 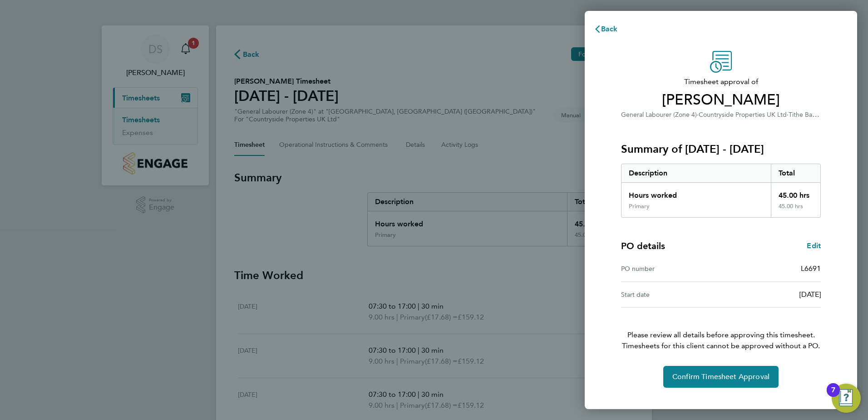 I want to click on span: Back, so click(x=609, y=29).